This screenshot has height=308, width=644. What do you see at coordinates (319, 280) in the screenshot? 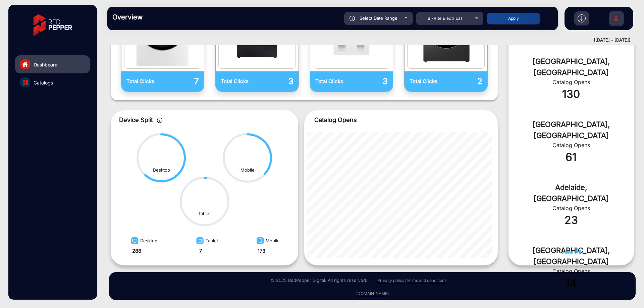
I see `small: © 2025 RedPepper Digital. All rights reserved.` at bounding box center [319, 280].